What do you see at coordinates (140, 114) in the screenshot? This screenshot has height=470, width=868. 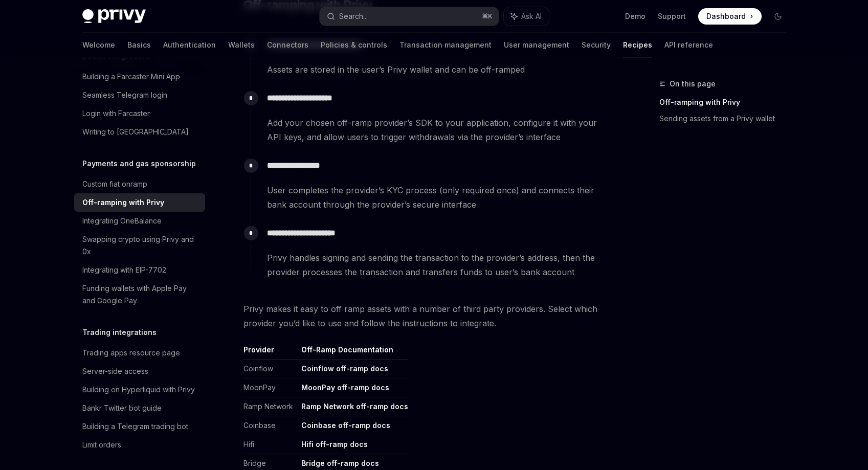 I see `a: Login with Farcaster` at bounding box center [140, 114].